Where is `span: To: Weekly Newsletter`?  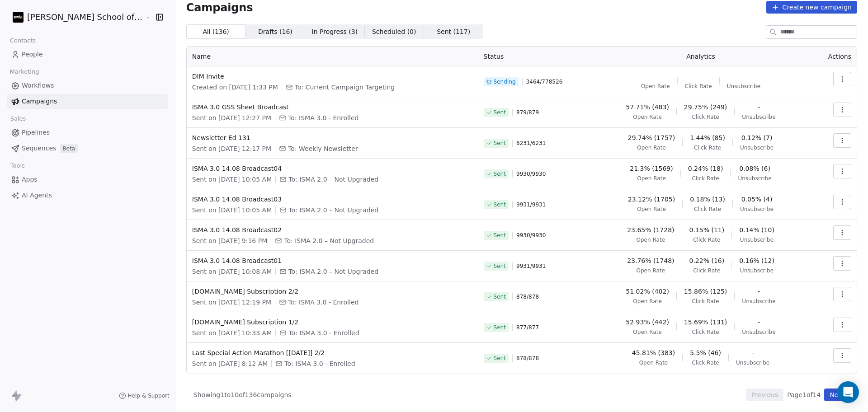
span: To: Weekly Newsletter is located at coordinates (323, 149).